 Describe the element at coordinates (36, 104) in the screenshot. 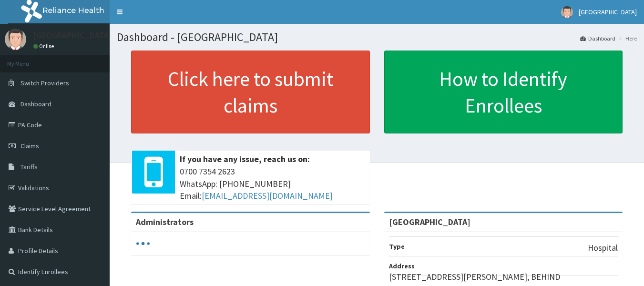

I see `span: Dashboard` at that location.